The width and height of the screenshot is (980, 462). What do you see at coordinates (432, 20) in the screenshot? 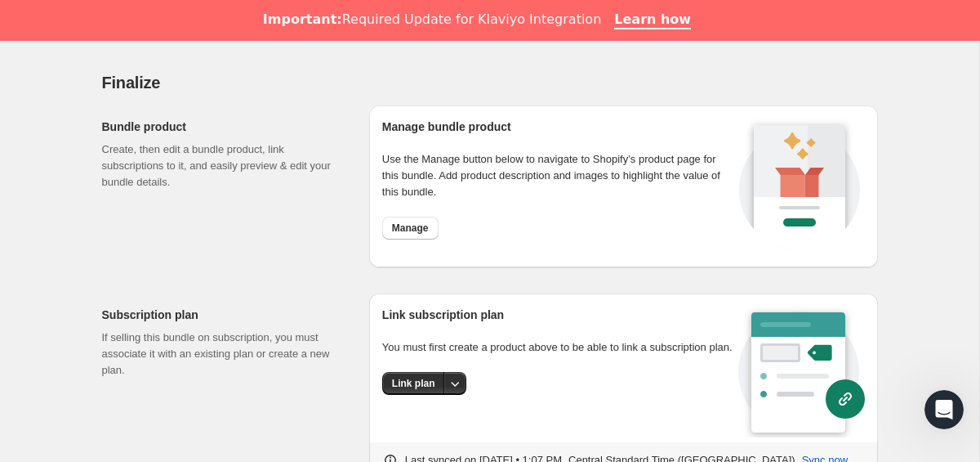
I see `div: Required Update for Klaviyo Integration` at bounding box center [432, 20].